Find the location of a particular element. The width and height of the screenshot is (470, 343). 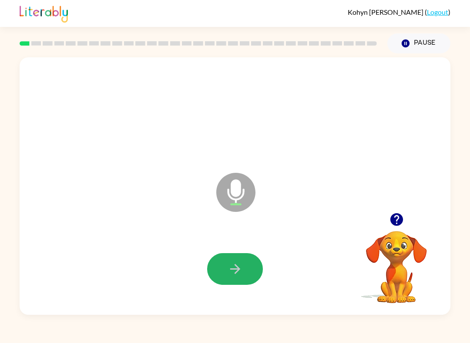

img: Literably is located at coordinates (43, 13).